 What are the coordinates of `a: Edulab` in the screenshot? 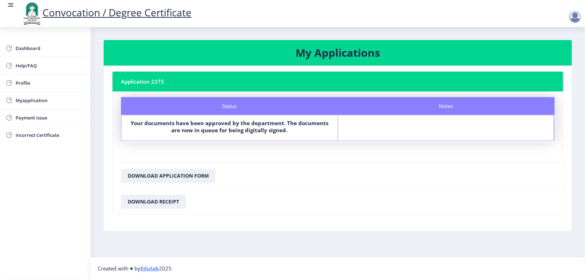 It's located at (150, 268).